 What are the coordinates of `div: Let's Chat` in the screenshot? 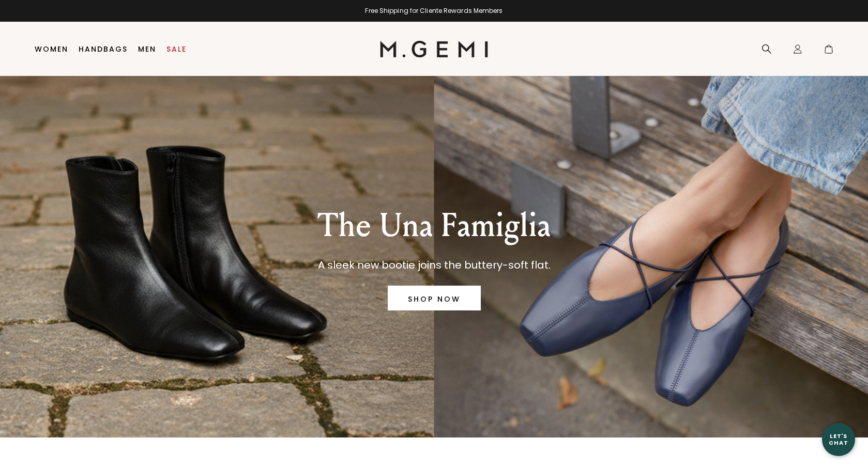 It's located at (838, 440).